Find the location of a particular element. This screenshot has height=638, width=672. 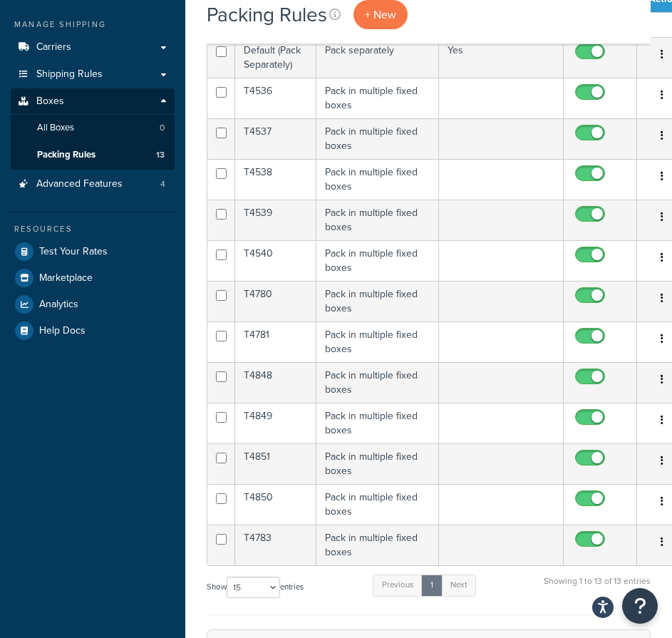

td: T4780 is located at coordinates (276, 300).